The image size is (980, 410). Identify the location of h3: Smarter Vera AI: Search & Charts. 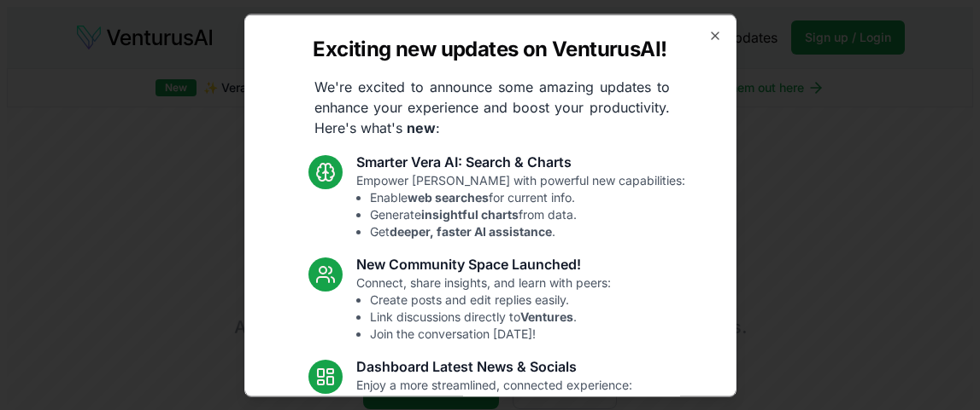
(520, 161).